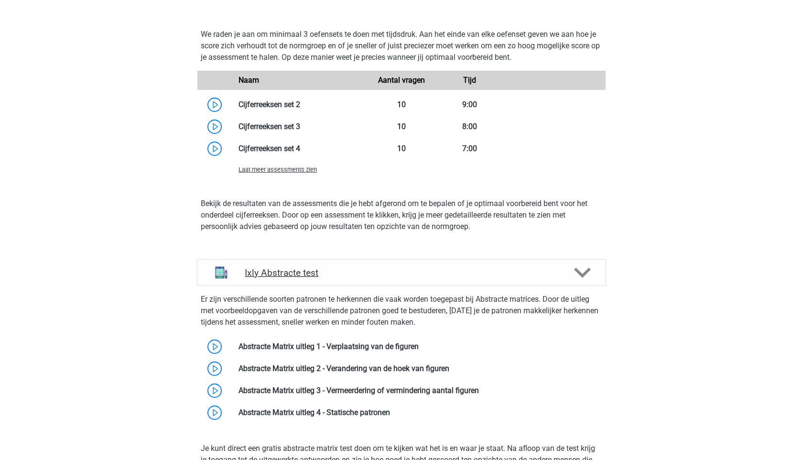 The image size is (803, 460). Describe the element at coordinates (299, 127) in the screenshot. I see `div: Cijferreeksen set 3` at that location.